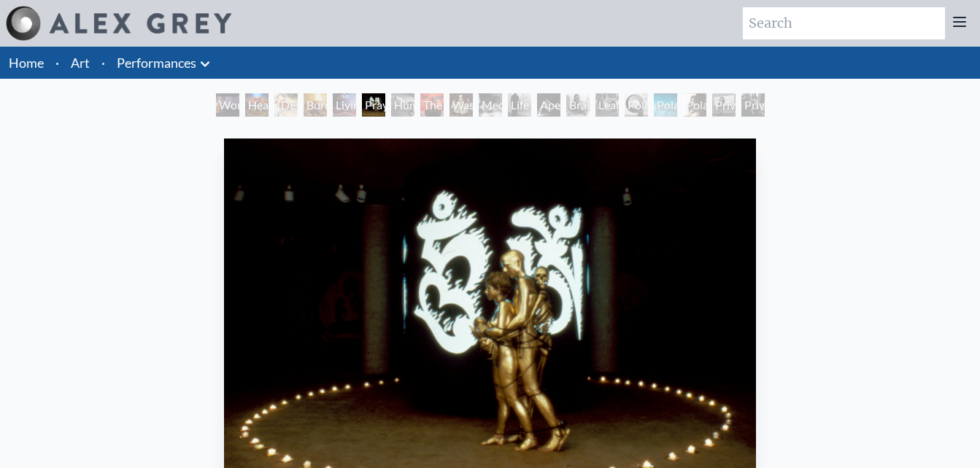  What do you see at coordinates (461, 105) in the screenshot?
I see `div: Wasteland` at bounding box center [461, 105].